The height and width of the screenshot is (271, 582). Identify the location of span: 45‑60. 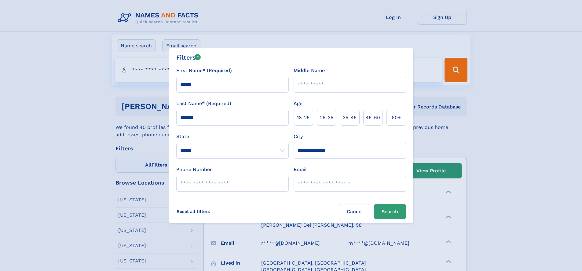
(373, 118).